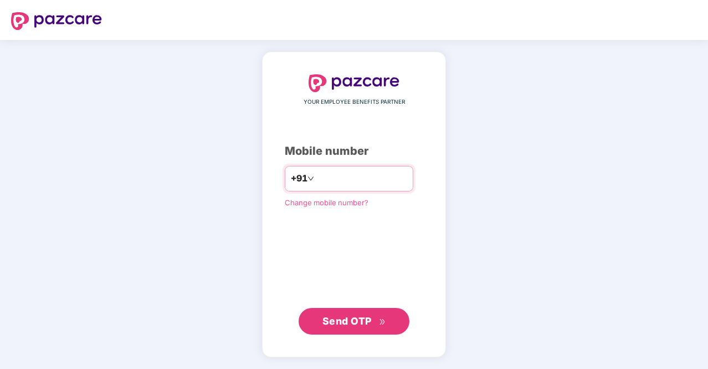  I want to click on span: +91, so click(299, 178).